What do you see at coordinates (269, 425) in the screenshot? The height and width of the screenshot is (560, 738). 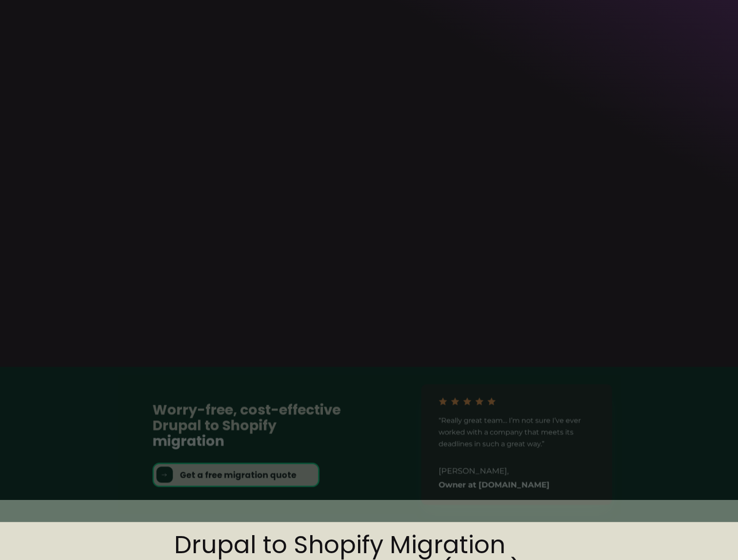 I see `h2: Drupal to Shopify` at bounding box center [269, 425].